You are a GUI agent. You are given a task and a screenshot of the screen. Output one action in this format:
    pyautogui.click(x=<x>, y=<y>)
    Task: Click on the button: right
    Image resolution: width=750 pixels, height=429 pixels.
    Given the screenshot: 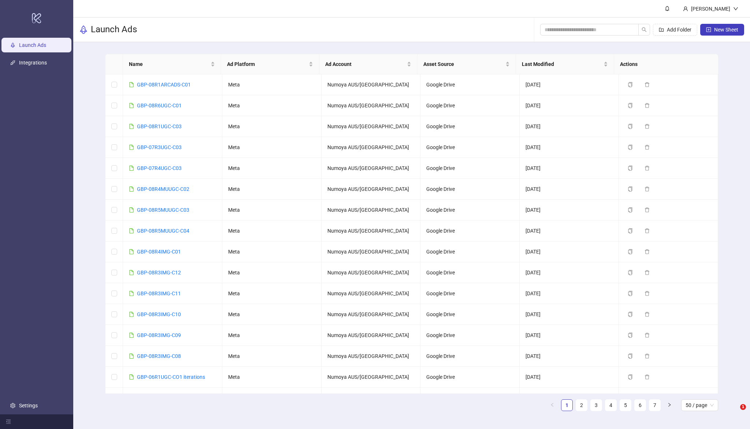 What is the action you would take?
    pyautogui.click(x=669, y=405)
    